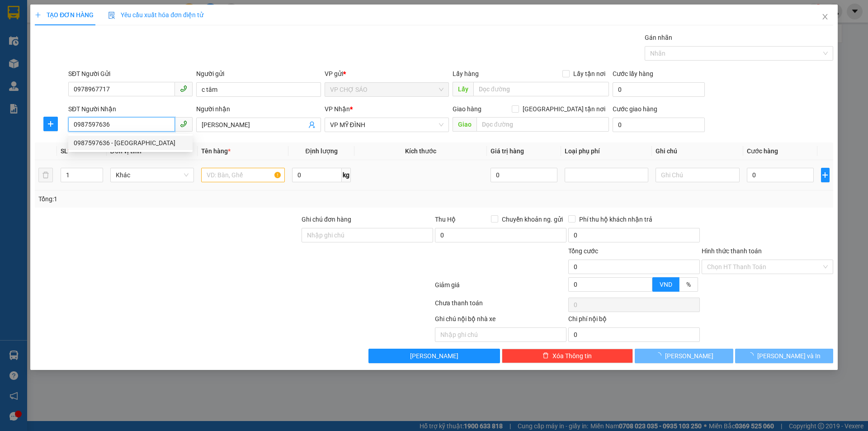 This screenshot has width=868, height=431. I want to click on span: VP CHỢ SÁO, so click(386, 90).